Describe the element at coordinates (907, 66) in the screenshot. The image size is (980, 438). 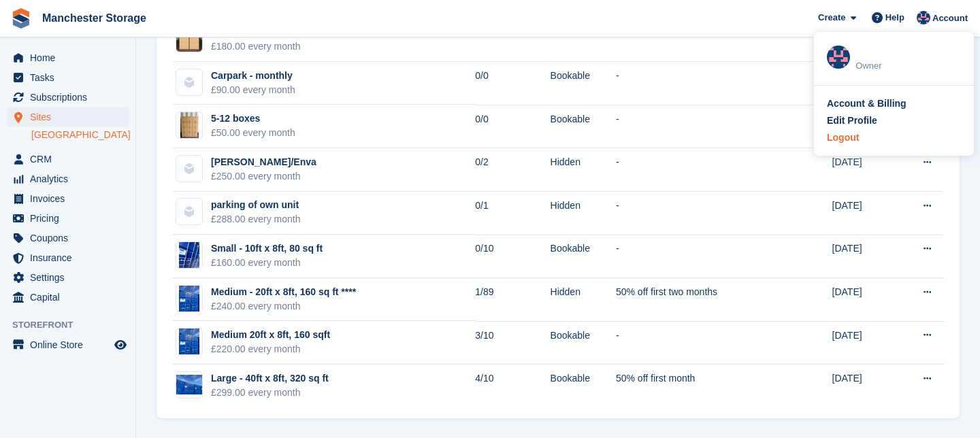
I see `div: Owner` at that location.